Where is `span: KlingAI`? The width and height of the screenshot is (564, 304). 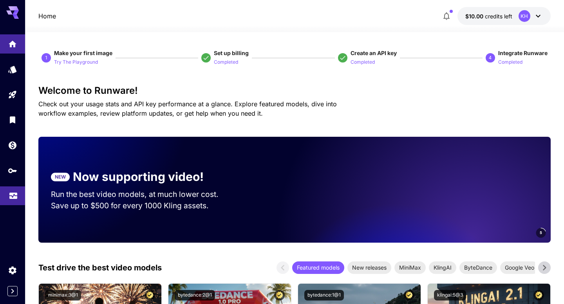 span: KlingAI is located at coordinates (442, 268).